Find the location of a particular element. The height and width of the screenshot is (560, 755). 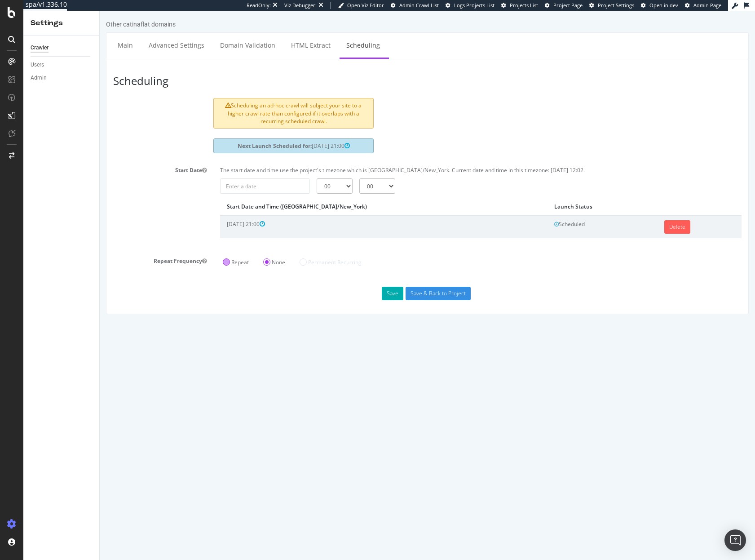

label: None is located at coordinates (175, 251).